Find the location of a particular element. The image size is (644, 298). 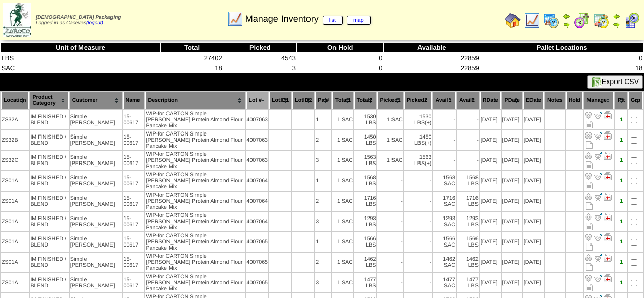

td: SAC is located at coordinates (81, 68).